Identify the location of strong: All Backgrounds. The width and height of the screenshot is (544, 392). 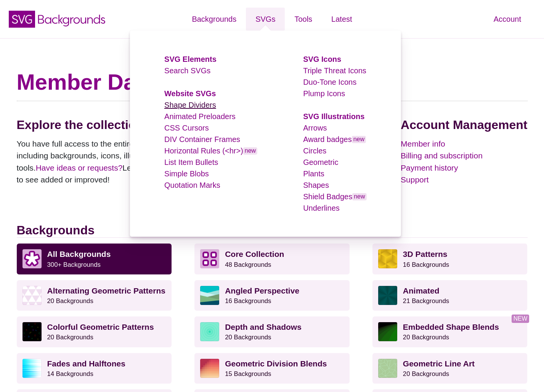
(79, 253).